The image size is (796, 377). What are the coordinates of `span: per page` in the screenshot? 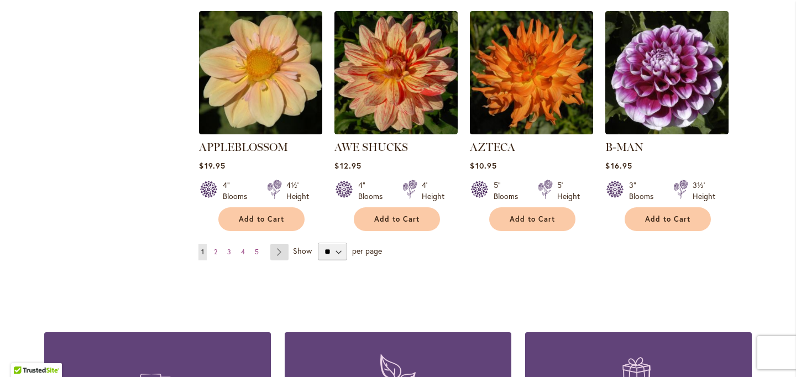 It's located at (367, 251).